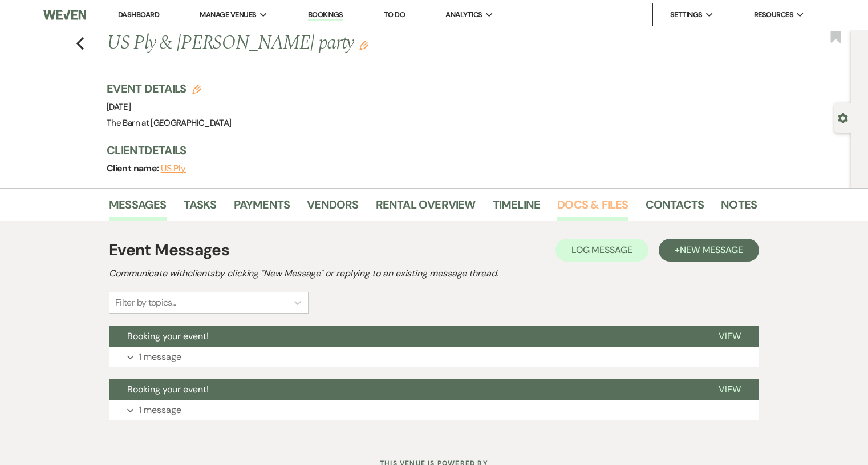 Image resolution: width=868 pixels, height=465 pixels. I want to click on a: Timeline, so click(517, 208).